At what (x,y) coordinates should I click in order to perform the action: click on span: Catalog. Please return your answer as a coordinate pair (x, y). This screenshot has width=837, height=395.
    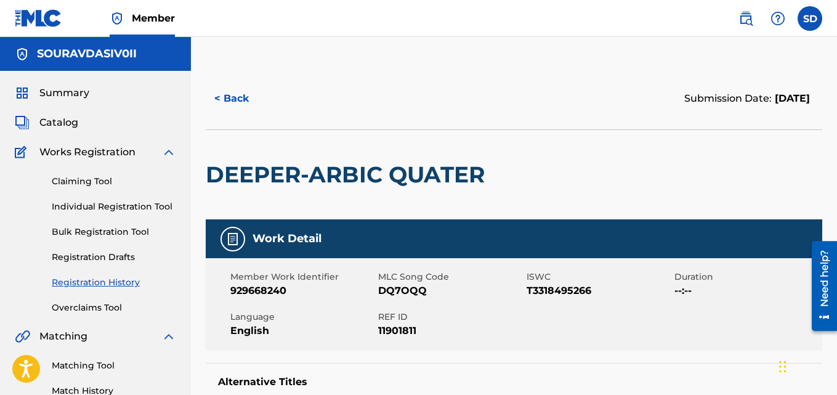
    Looking at the image, I should click on (59, 123).